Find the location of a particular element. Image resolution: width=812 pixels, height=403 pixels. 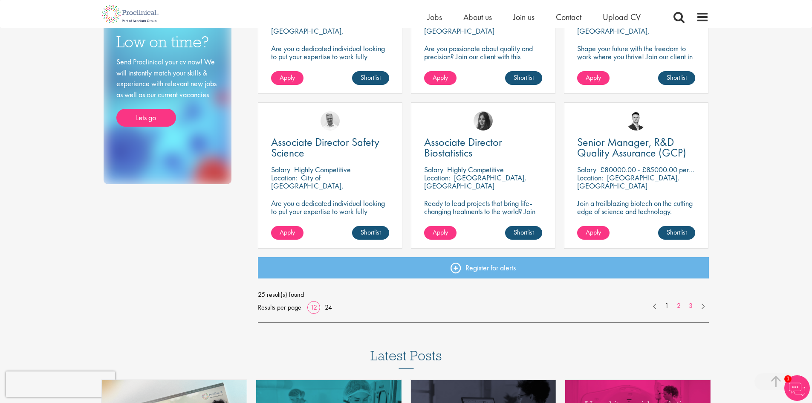

a: Joshua Godden is located at coordinates (636, 121).